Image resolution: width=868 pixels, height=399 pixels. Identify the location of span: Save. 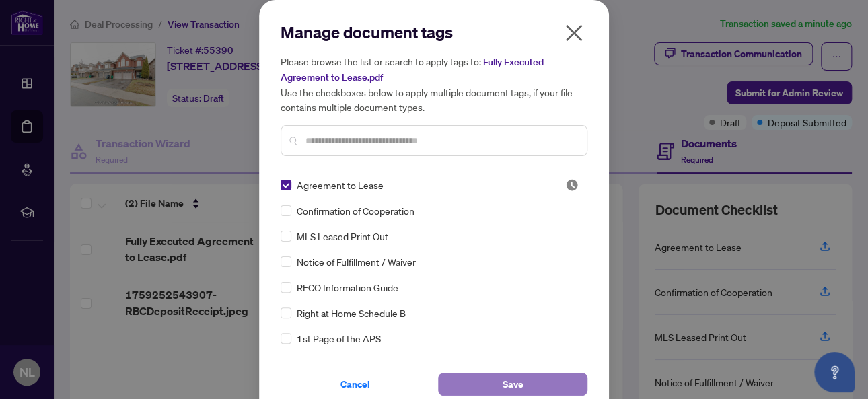
(513, 384).